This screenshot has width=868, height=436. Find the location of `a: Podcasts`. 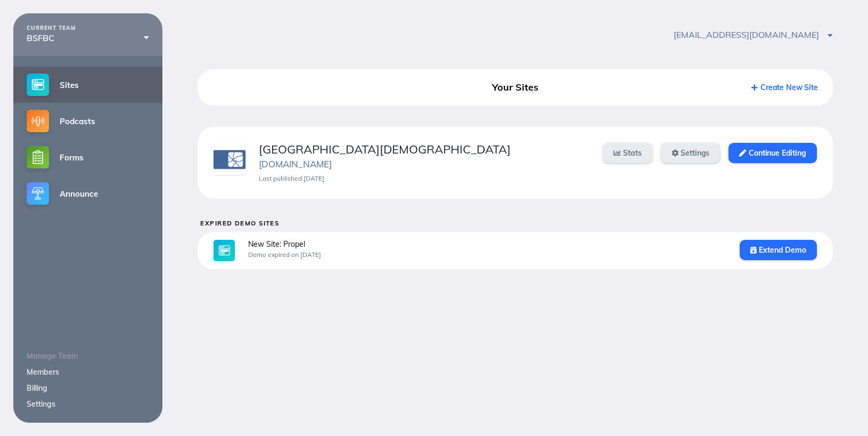

a: Podcasts is located at coordinates (88, 121).